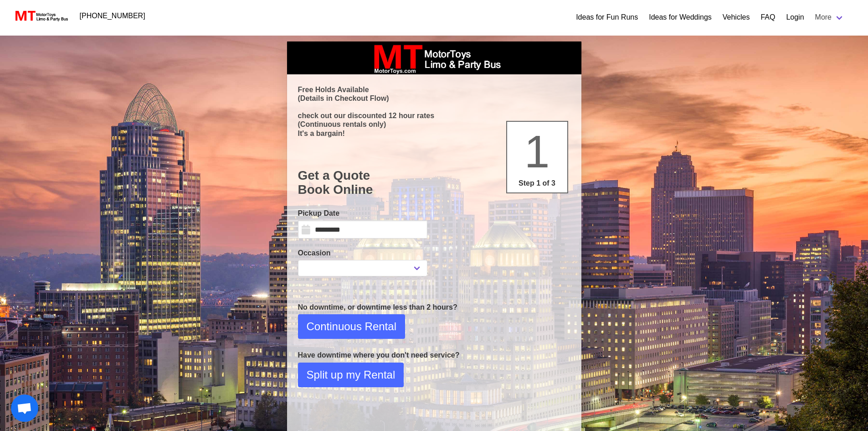 The height and width of the screenshot is (431, 868). Describe the element at coordinates (351, 326) in the screenshot. I see `button: Continuous Rental` at that location.